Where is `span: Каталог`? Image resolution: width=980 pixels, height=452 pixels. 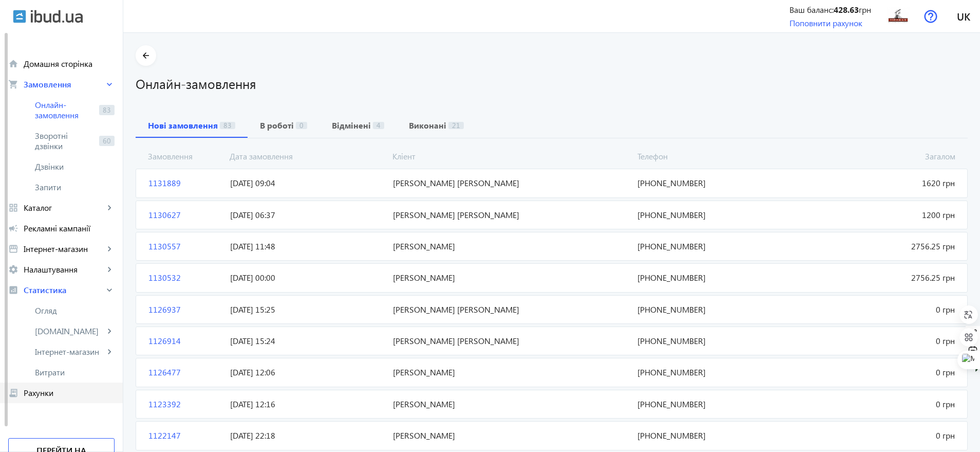
span: Каталог is located at coordinates (64, 208).